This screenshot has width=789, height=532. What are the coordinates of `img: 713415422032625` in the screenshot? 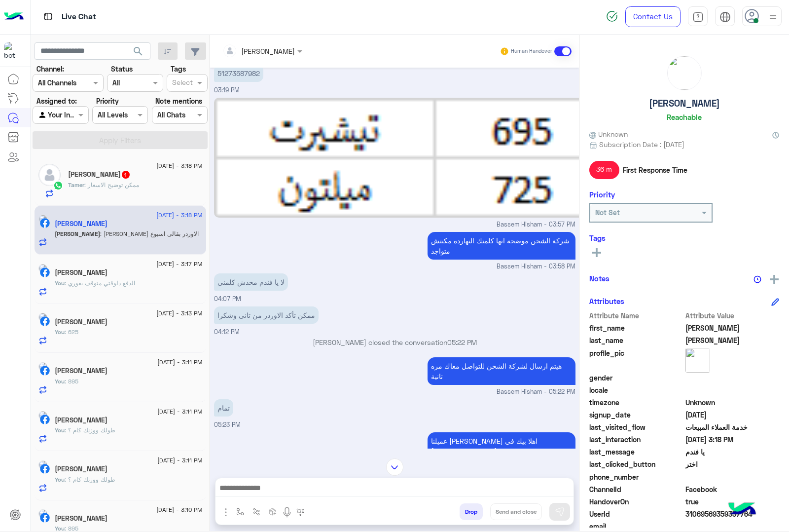 It's located at (13, 51).